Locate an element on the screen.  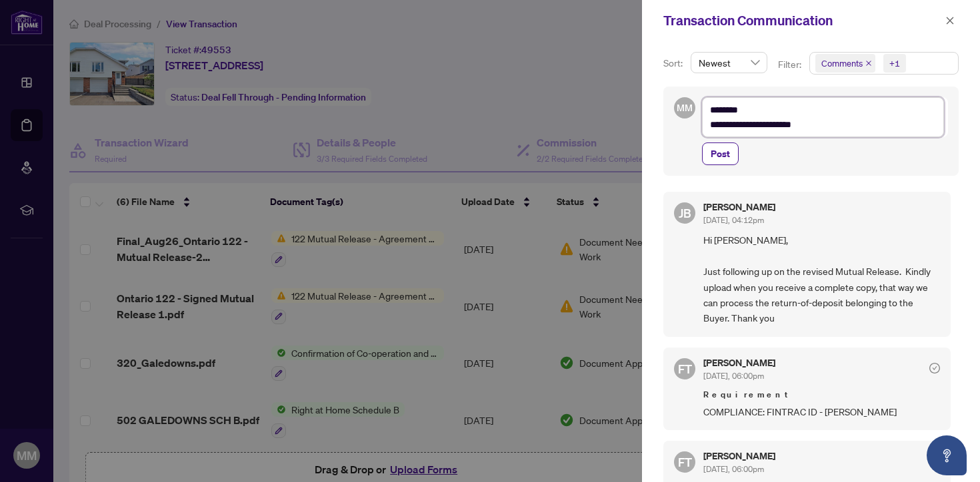
button: Open asap is located at coordinates (947, 455).